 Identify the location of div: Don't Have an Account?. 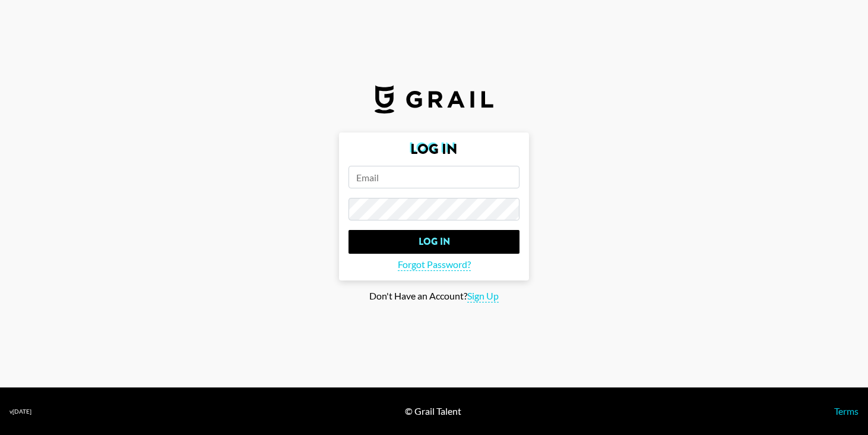
(434, 296).